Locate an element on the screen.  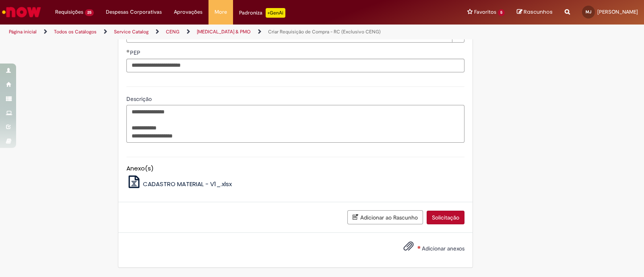
span: Aprovações is located at coordinates (188, 12).